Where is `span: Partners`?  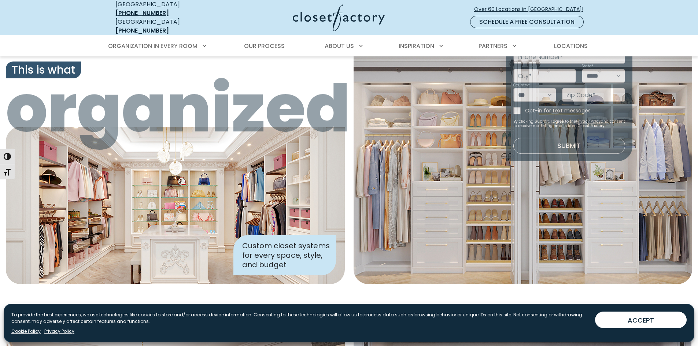 span: Partners is located at coordinates (493, 46).